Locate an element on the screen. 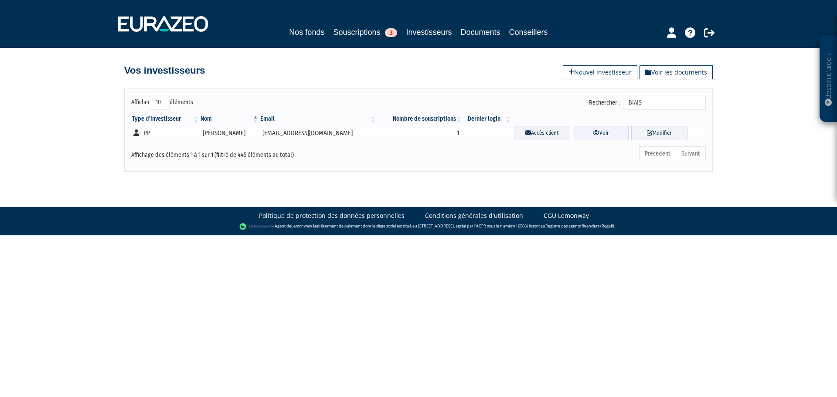  a: Lemonway is located at coordinates (301, 226).